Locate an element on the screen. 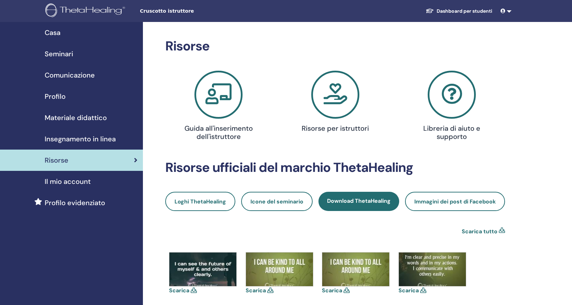  a: Libreria di aiuto e supporto is located at coordinates (452, 107).